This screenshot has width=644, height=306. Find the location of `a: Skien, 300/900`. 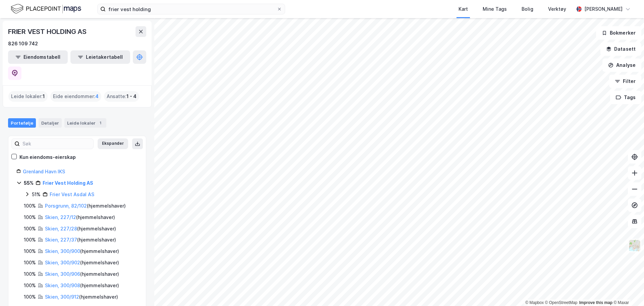

a: Skien, 300/900 is located at coordinates (62, 251).